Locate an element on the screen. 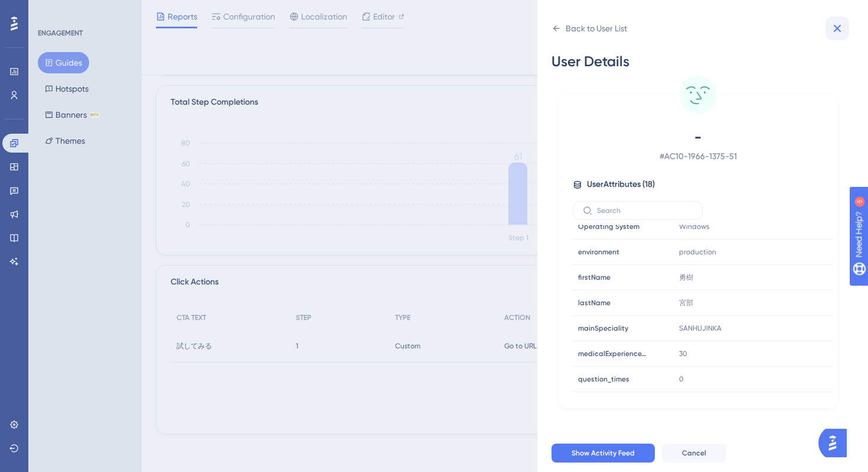 Image resolution: width=868 pixels, height=472 pixels. div: User Details is located at coordinates (698, 62).